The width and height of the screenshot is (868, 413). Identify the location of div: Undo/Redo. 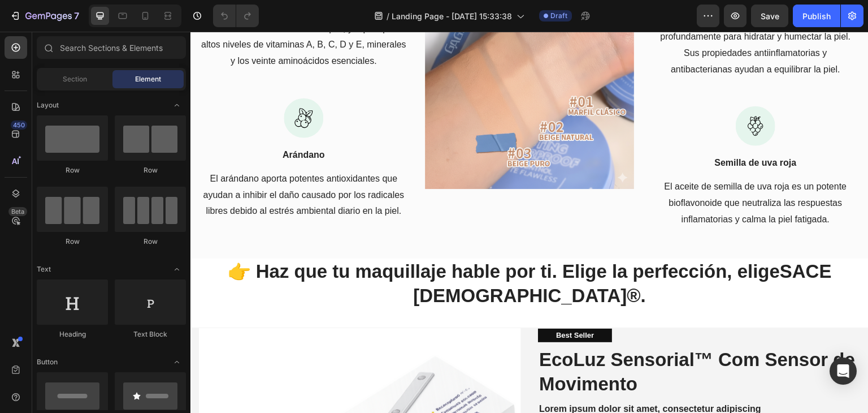
(235, 16).